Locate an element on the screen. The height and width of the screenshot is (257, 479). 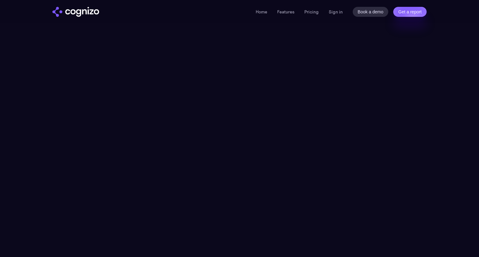
a: Features is located at coordinates (285, 12).